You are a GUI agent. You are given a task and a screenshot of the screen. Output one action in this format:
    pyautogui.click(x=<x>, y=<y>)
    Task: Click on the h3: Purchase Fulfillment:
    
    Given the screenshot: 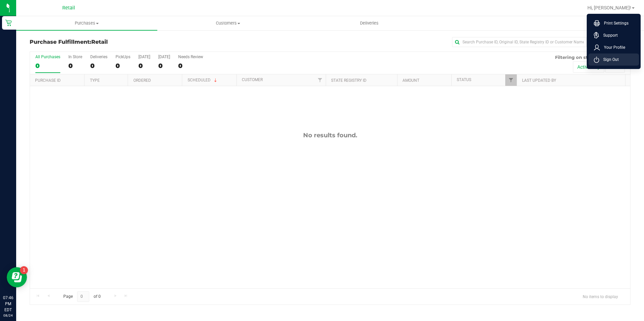 What is the action you would take?
    pyautogui.click(x=130, y=42)
    